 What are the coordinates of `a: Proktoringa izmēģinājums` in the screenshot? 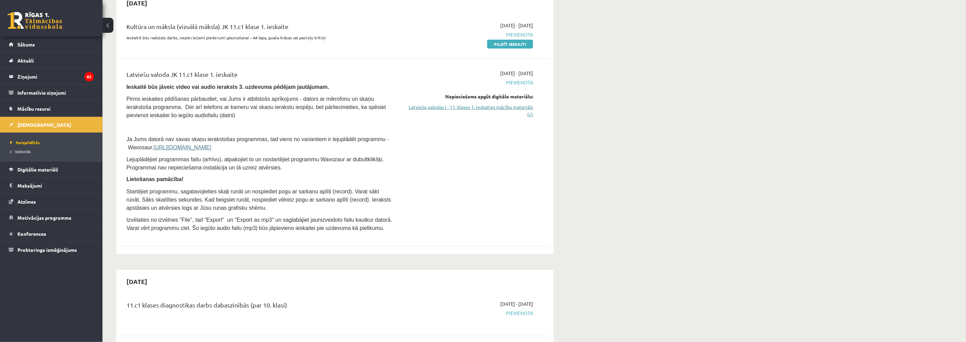 It's located at (51, 250).